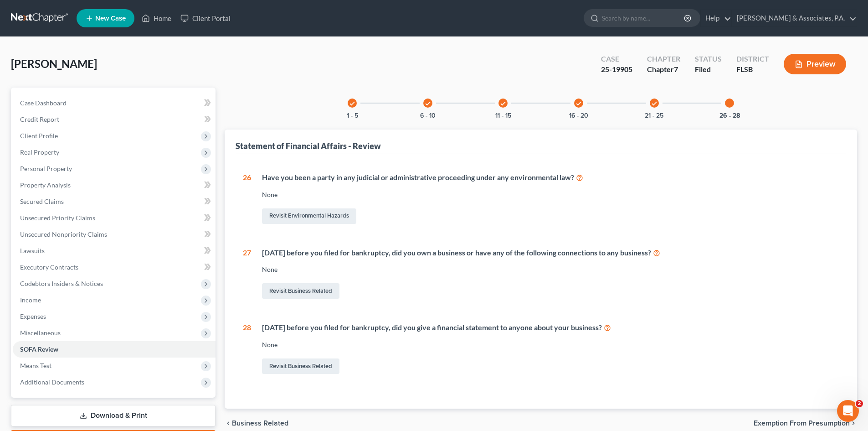 The height and width of the screenshot is (431, 868). Describe the element at coordinates (815, 64) in the screenshot. I see `button: Preview` at that location.